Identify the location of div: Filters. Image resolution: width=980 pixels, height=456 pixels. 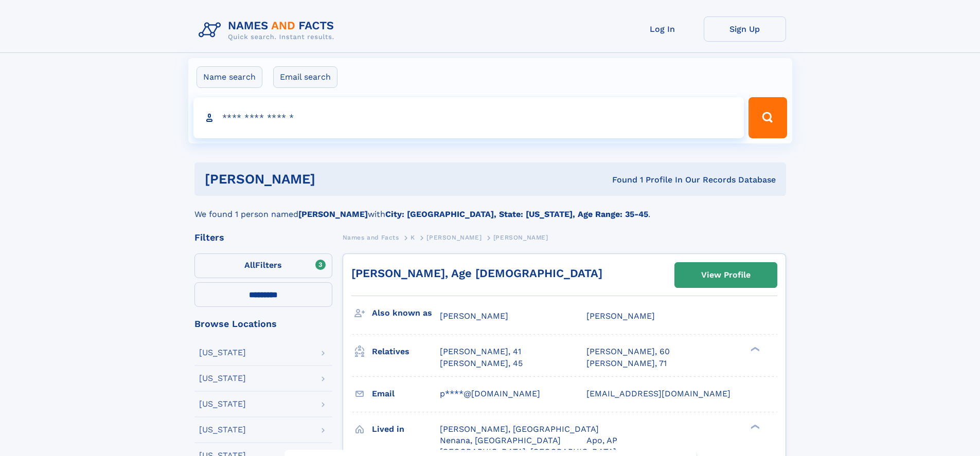
(263, 237).